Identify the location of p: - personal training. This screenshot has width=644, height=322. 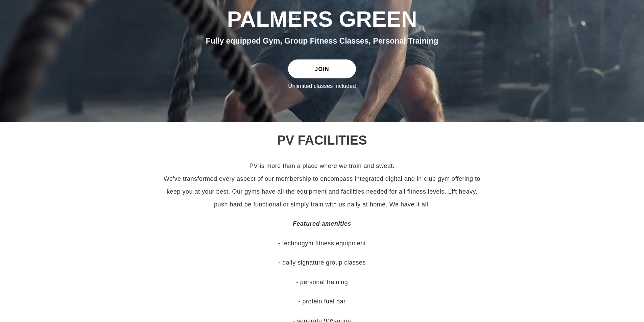
(322, 282).